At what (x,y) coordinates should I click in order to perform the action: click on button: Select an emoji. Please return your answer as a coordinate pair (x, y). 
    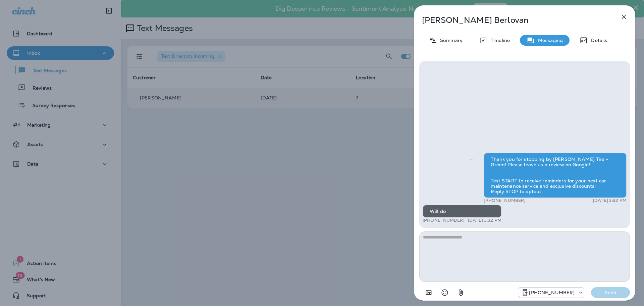
    Looking at the image, I should click on (445, 292).